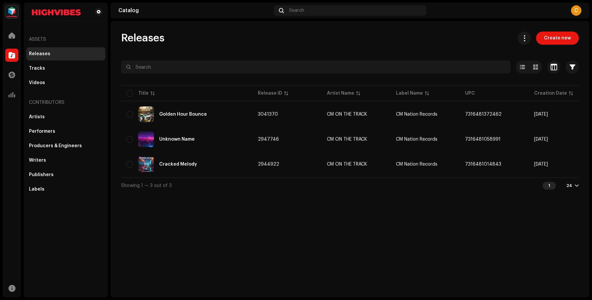 This screenshot has height=300, width=592. I want to click on span: 7316481058991, so click(482, 139).